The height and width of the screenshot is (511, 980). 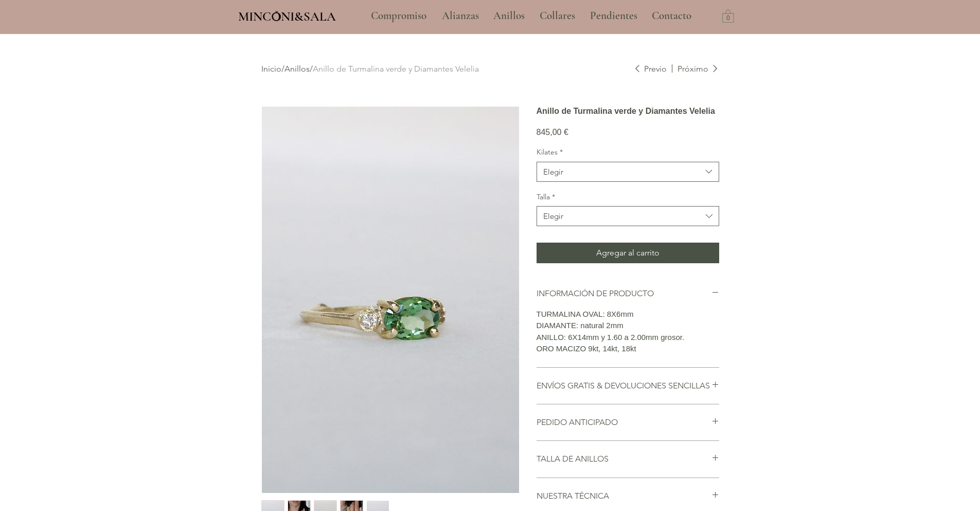 What do you see at coordinates (671, 16) in the screenshot?
I see `p: Contacto` at bounding box center [671, 16].